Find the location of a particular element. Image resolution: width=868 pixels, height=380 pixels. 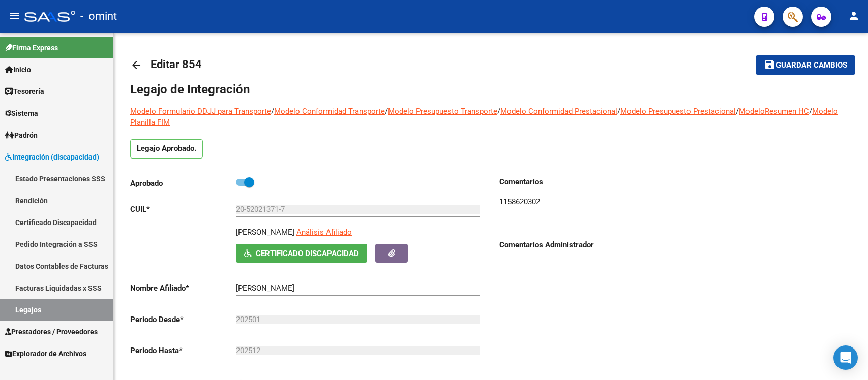

mat-icon: save is located at coordinates (770, 65).